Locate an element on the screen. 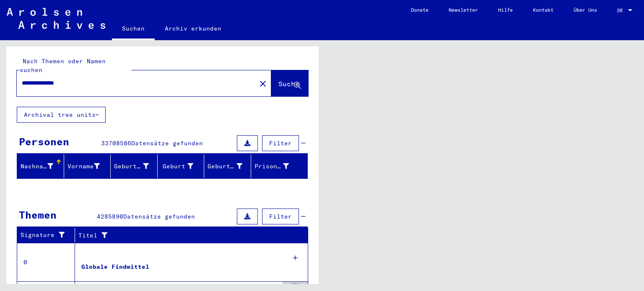 Image resolution: width=644 pixels, height=291 pixels. mat-label: Nach Themen oder Namen suchen is located at coordinates (63, 65).